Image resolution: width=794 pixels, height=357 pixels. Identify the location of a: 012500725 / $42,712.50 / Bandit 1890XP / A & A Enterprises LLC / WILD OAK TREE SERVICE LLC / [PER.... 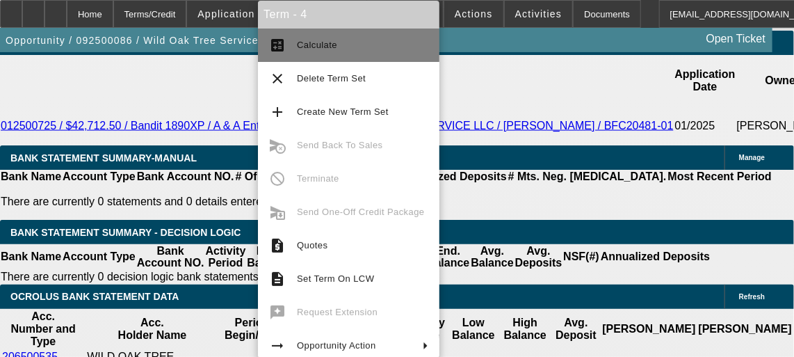
(337, 125).